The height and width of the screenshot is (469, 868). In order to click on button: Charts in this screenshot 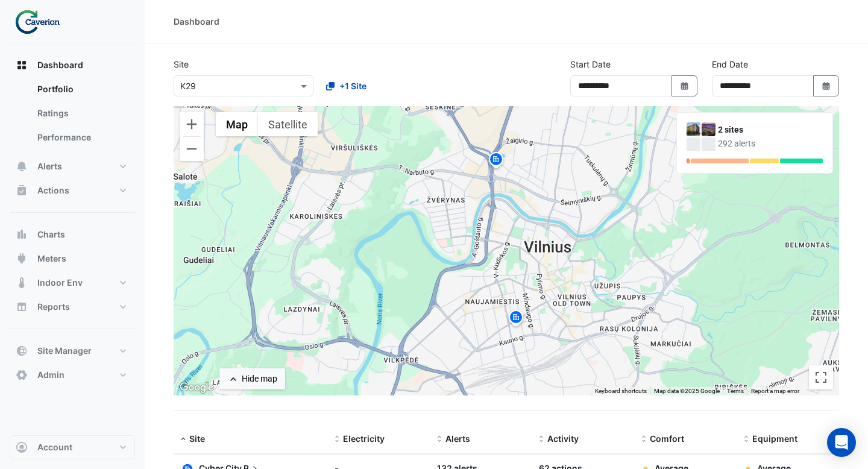, I will do `click(72, 235)`.